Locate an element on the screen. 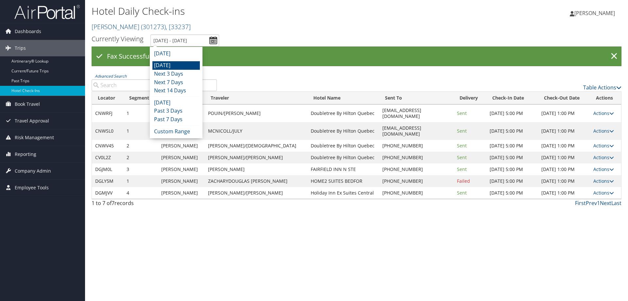 This screenshot has width=628, height=301. td: CNWSL0 is located at coordinates (108, 131).